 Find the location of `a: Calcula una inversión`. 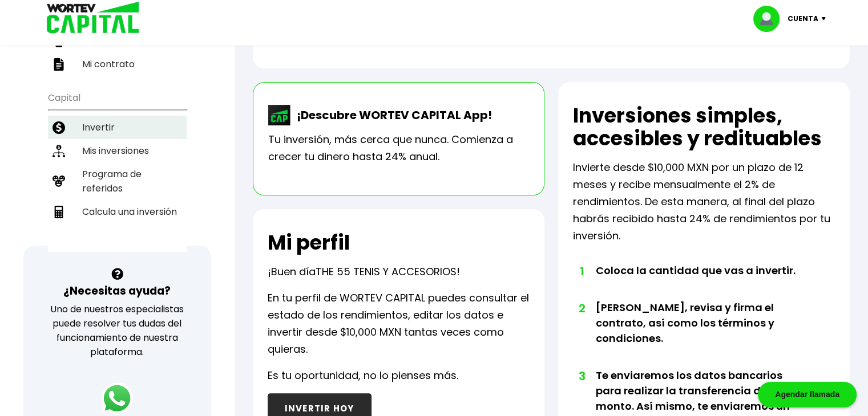

a: Calcula una inversión is located at coordinates (117, 212).